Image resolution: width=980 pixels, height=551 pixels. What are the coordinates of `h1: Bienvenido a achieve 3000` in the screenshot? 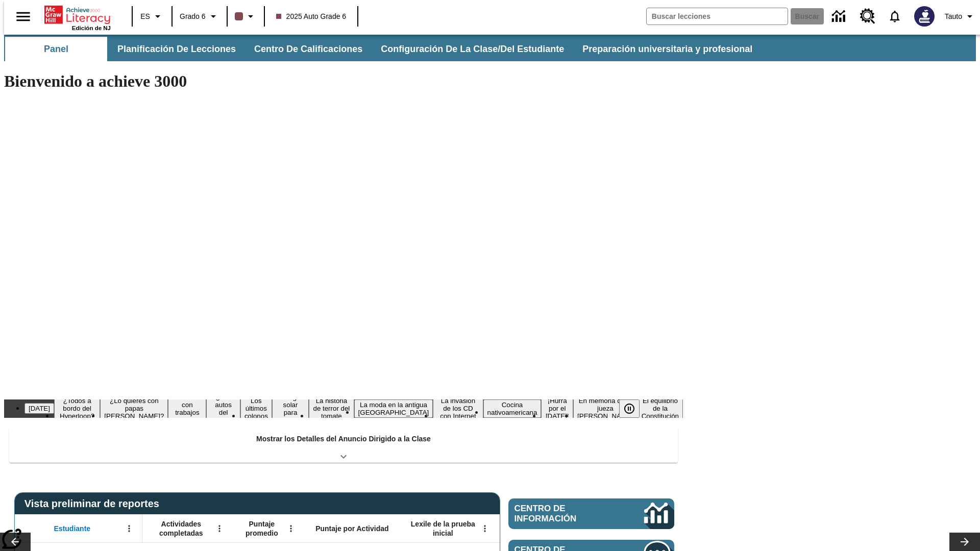 It's located at (343, 81).